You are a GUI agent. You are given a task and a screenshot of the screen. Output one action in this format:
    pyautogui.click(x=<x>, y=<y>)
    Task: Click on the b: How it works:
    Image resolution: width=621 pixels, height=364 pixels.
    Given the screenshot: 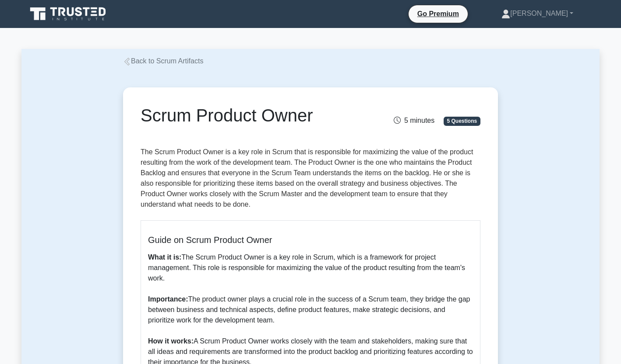 What is the action you would take?
    pyautogui.click(x=171, y=341)
    